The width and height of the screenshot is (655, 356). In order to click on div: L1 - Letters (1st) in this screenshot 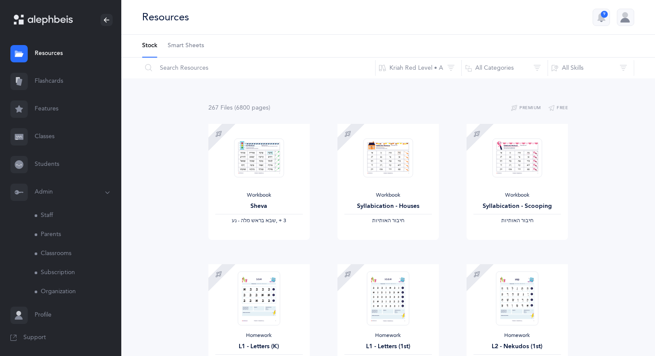, I will do `click(388, 347)`.